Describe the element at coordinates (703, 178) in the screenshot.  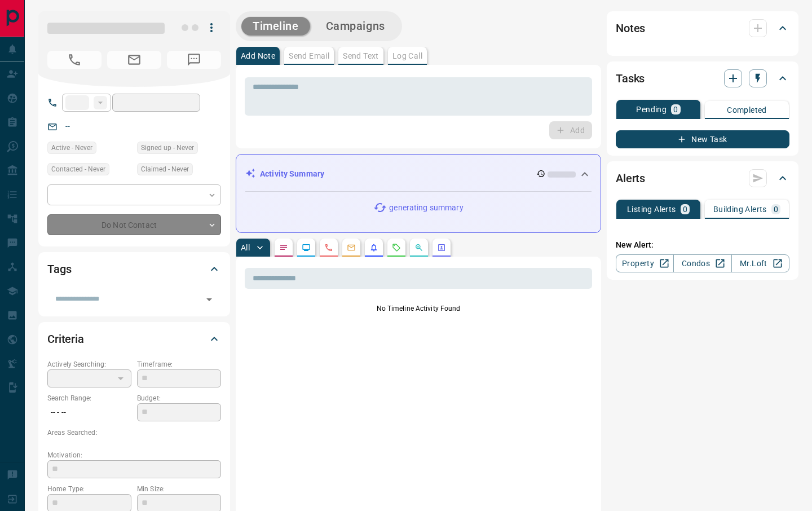
I see `div: Alerts` at that location.